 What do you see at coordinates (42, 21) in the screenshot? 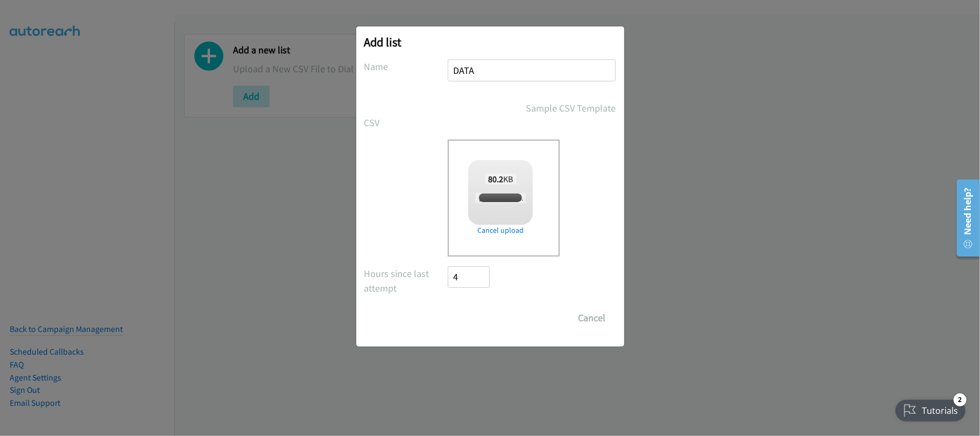
I see `button: Checklist, Tutorials, 2 incomplete tasks` at bounding box center [42, 21].